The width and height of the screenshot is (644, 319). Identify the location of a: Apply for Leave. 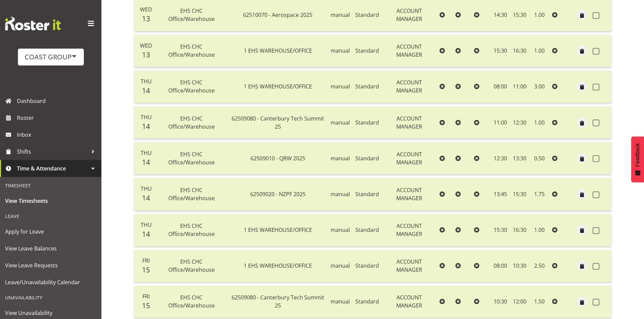
(50, 232).